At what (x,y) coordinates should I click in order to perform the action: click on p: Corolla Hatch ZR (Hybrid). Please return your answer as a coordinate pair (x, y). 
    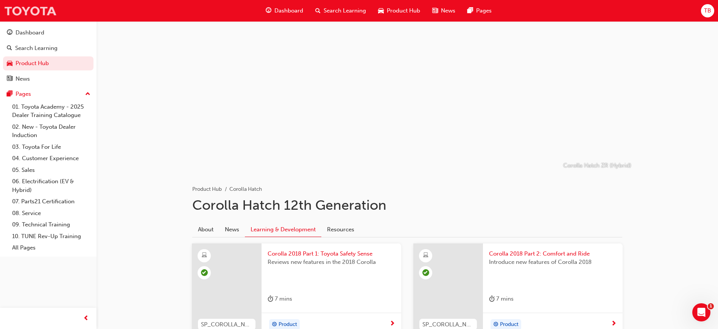
    Looking at the image, I should click on (597, 165).